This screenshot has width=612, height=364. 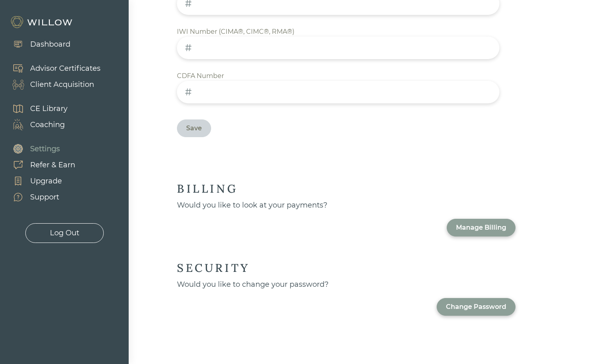 I want to click on button: Save, so click(x=194, y=128).